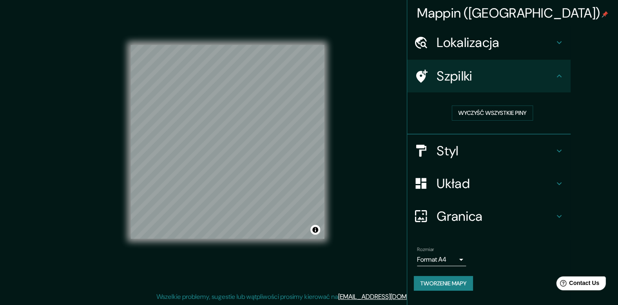 This screenshot has height=305, width=618. What do you see at coordinates (308, 297) in the screenshot?
I see `p: Wszelkie problemy, sugestie lub wątpliwości prosimy kierować na e-mail.` at bounding box center [308, 297].